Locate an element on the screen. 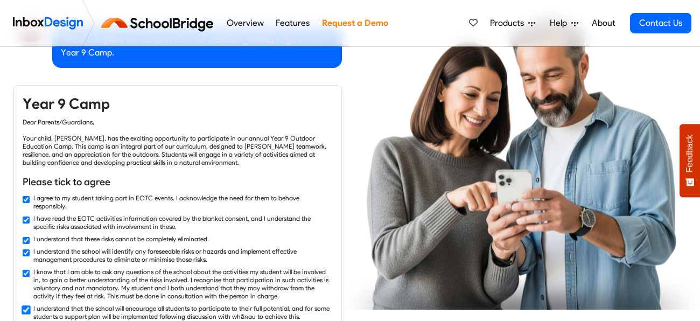 This screenshot has width=700, height=321. a: About is located at coordinates (603, 23).